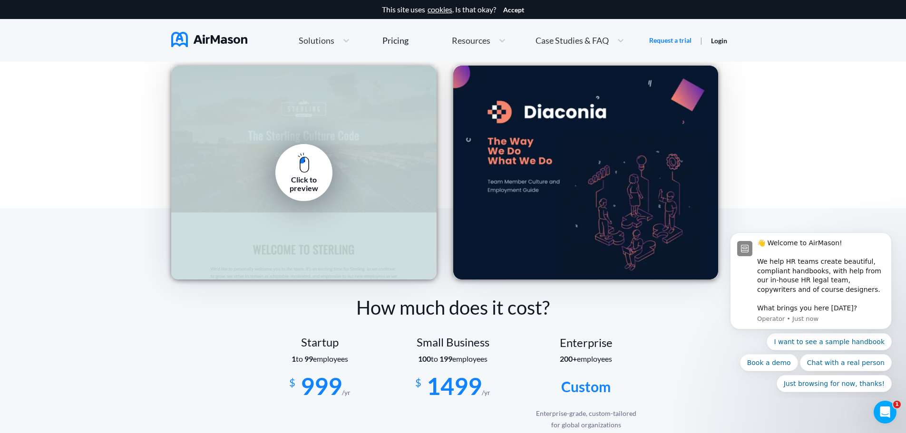 The height and width of the screenshot is (433, 906). I want to click on div: 👋 Welcome to AirMason! We help HR teams create beautiful, compliant handbooks, with help from our..., so click(105, 52).